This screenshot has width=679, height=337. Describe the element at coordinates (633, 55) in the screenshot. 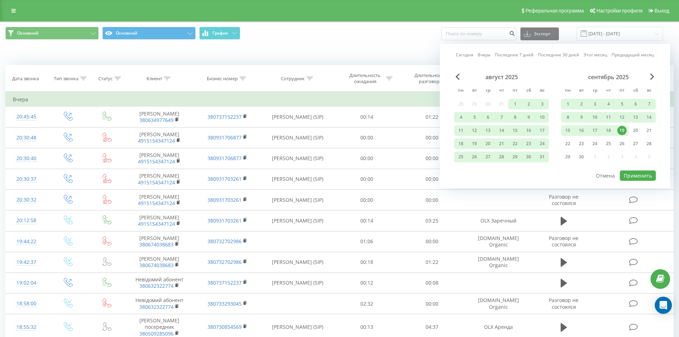

I see `a: Предыдущий месяц` at that location.